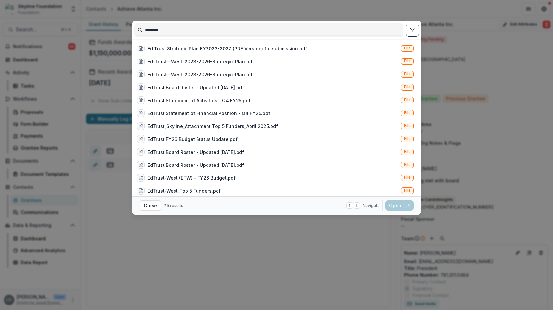 The width and height of the screenshot is (553, 310). Describe the element at coordinates (192, 139) in the screenshot. I see `div: EdTrust FY26 Budget Status Update.pdf` at that location.